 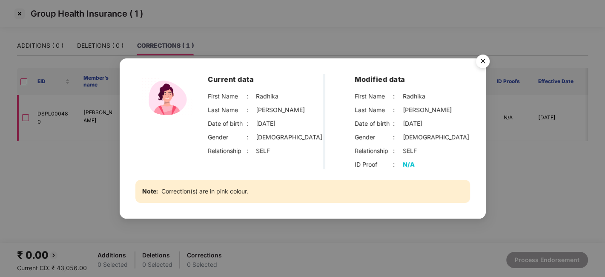 What do you see at coordinates (483, 63) in the screenshot?
I see `img: svg+xml;base64,PHN2ZyB4bWxucz0iaHR0cDovL3d3dy53My5vcmcvMjAwMC9zdmciIHdpZHRoPSI1NiIgaGVpZ2h0PSI1Ni...` at bounding box center [483, 63].